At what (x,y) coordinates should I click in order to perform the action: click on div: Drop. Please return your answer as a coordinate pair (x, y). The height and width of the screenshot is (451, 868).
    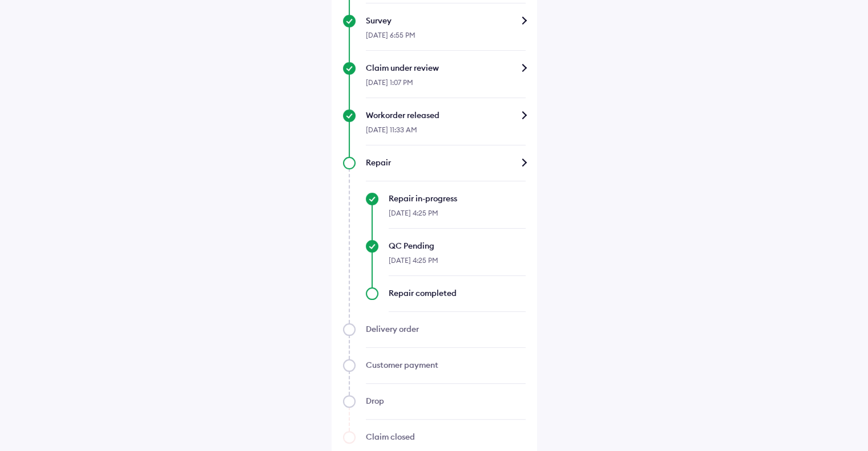
    Looking at the image, I should click on (446, 401).